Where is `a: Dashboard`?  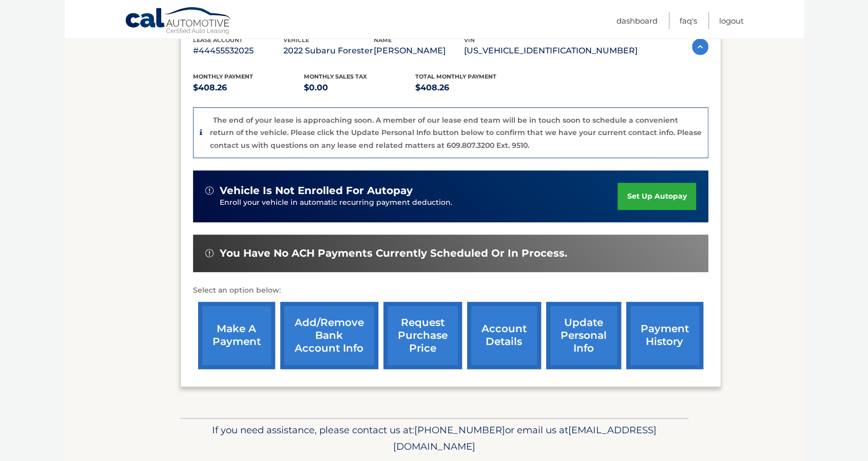
a: Dashboard is located at coordinates (637, 21).